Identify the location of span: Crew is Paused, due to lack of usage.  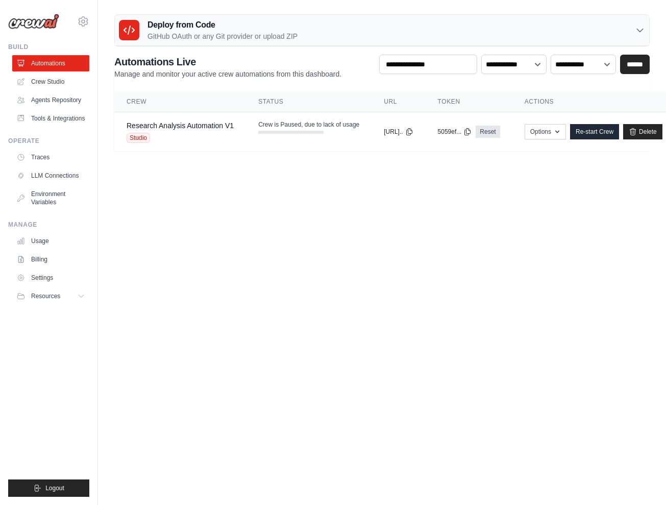
(309, 125).